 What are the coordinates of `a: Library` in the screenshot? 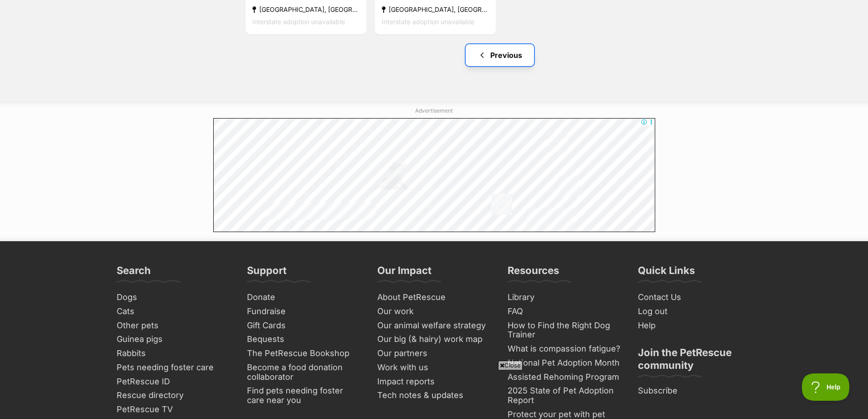 It's located at (565, 297).